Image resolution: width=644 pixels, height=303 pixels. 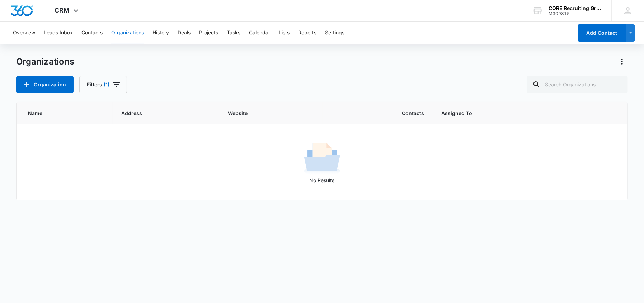 I want to click on span: Name, so click(x=66, y=113).